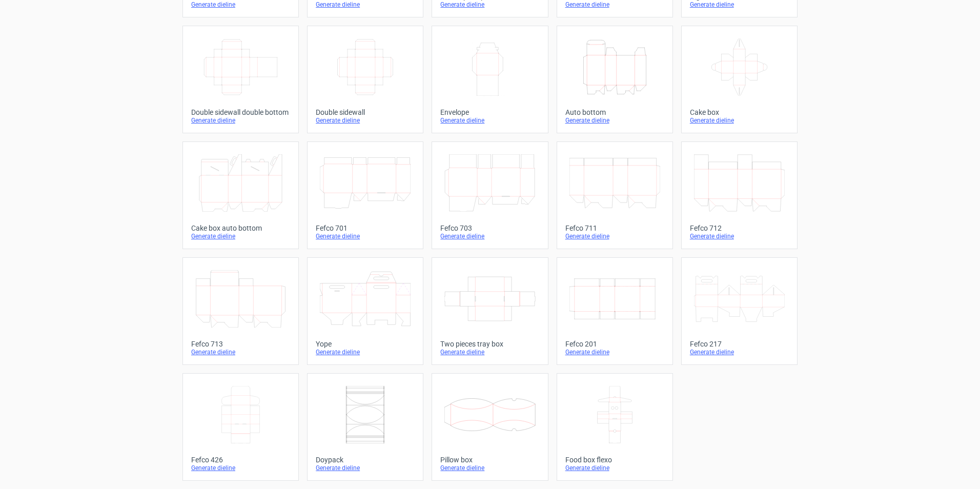 Image resolution: width=980 pixels, height=489 pixels. I want to click on div: Double sidewall, so click(365, 112).